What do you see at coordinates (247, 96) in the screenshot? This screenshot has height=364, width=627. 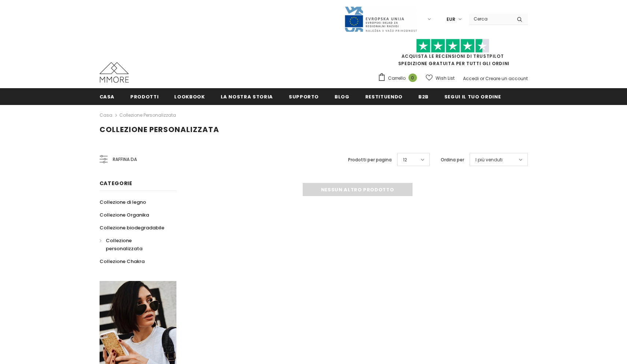 I see `a: La nostra storia` at bounding box center [247, 96].